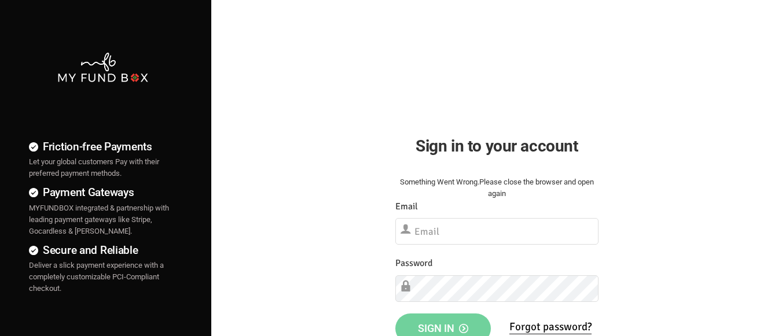 The width and height of the screenshot is (782, 336). Describe the element at coordinates (94, 167) in the screenshot. I see `span: Let your global customers Pay with their preferred payment methods.` at that location.